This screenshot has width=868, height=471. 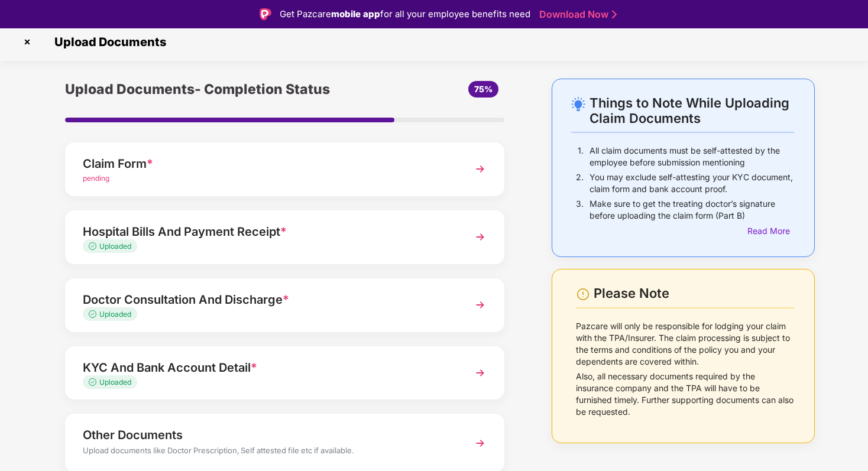 What do you see at coordinates (685, 344) in the screenshot?
I see `p: Pazcare will only be responsible for lodging your claim with the TPA/Insurer. The claim processin...` at bounding box center [685, 344].